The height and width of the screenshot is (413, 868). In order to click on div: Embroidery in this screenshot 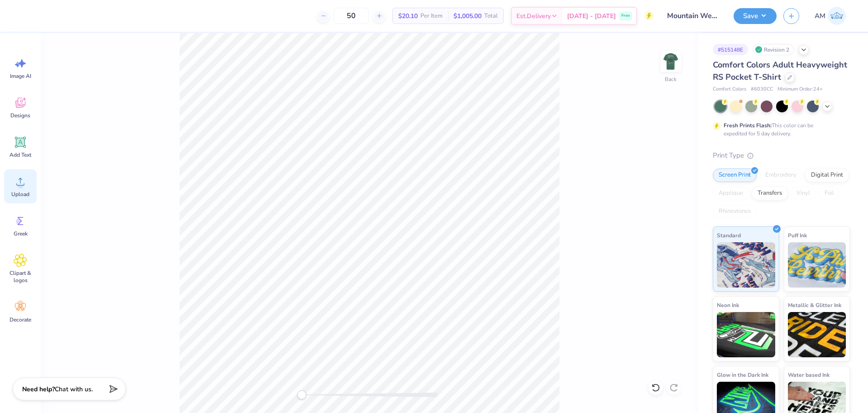, I will do `click(780, 175)`.